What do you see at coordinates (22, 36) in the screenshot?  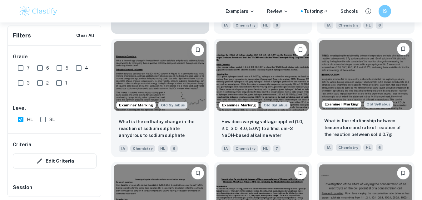 I see `h6: Filters` at bounding box center [22, 36].